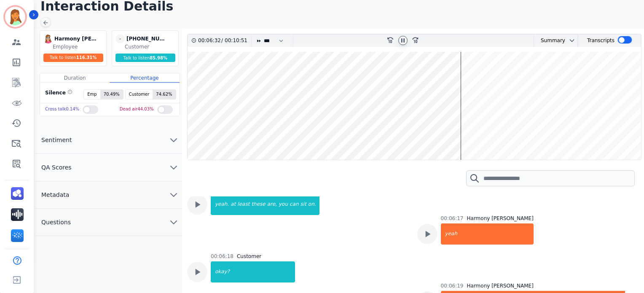 Image resolution: width=644 pixels, height=293 pixels. What do you see at coordinates (56, 222) in the screenshot?
I see `span: Questions` at bounding box center [56, 222].